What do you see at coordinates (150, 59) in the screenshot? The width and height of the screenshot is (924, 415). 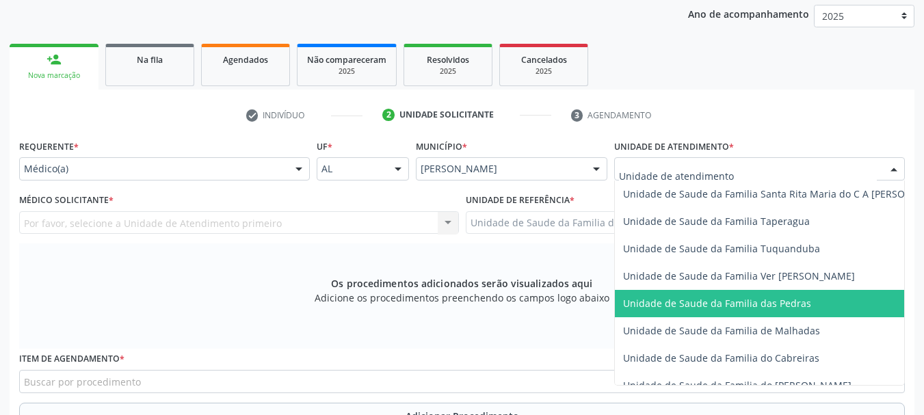 I see `span: Na fila` at bounding box center [150, 59].